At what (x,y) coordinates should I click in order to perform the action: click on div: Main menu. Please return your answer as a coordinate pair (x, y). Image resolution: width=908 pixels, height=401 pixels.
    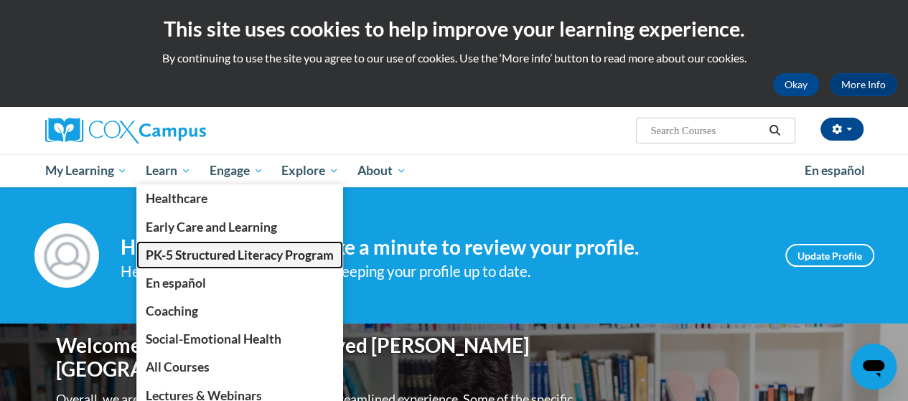
    Looking at the image, I should click on (454, 171).